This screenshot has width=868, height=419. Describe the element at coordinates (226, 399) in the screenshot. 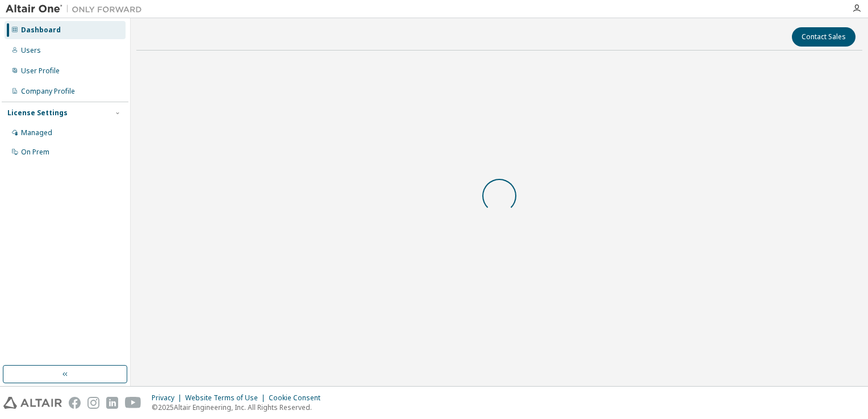

I see `div: Website Terms of Use` at that location.